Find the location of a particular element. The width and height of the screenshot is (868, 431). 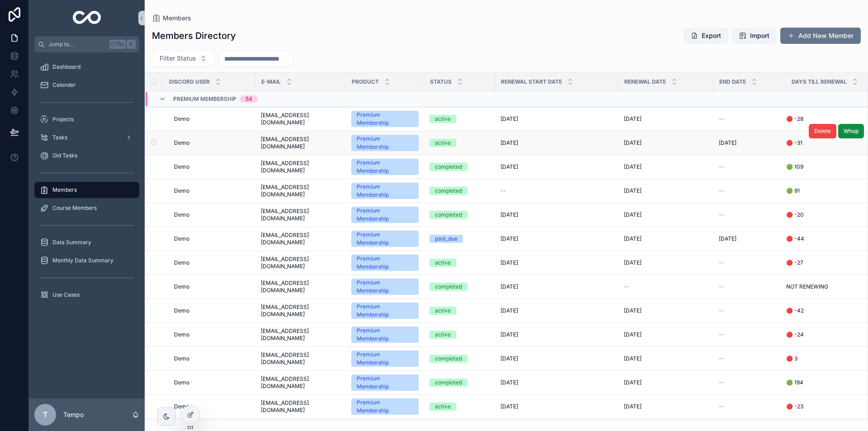

span: Tasks is located at coordinates (59, 138).